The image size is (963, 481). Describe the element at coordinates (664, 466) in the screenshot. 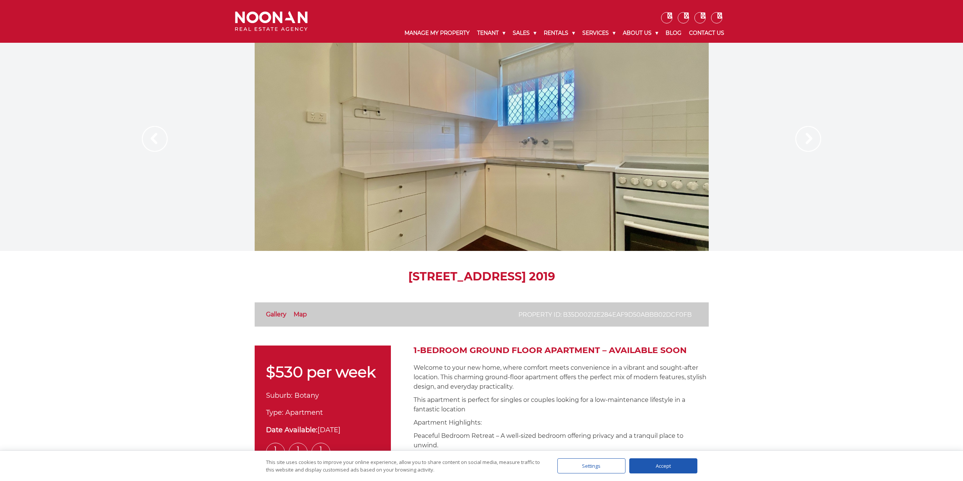

I see `div: Accept` at that location.